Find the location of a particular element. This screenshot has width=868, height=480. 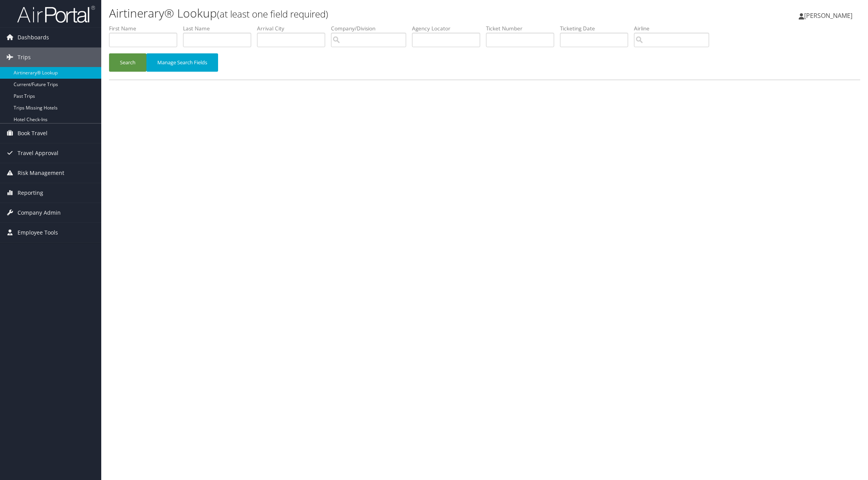

span: Book Travel is located at coordinates (32, 133).